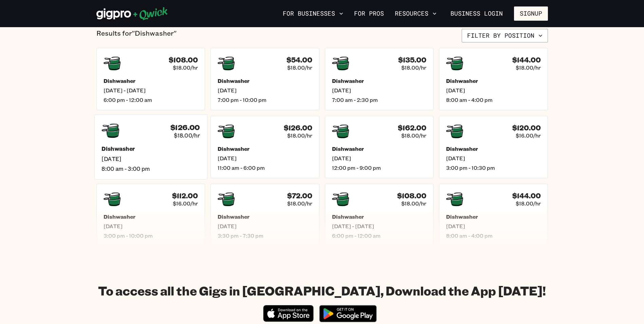  I want to click on span: 3:00 pm - 10:00 pm, so click(151, 236).